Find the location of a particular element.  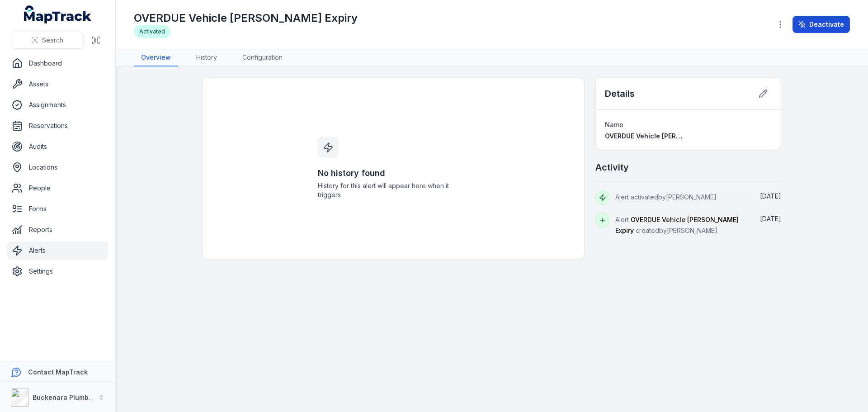

a: Dashboard is located at coordinates (57, 63).